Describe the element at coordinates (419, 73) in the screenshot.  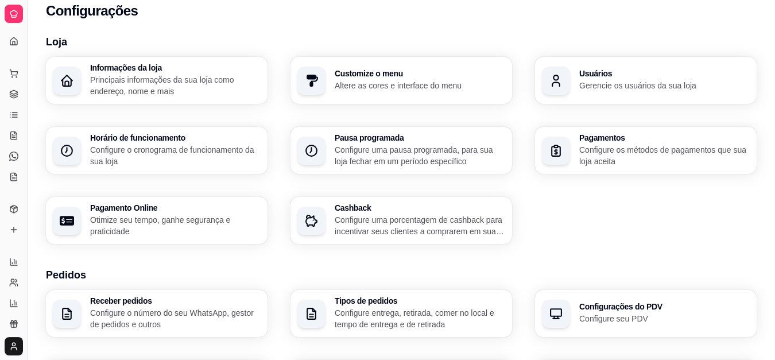
I see `h3: Customize o menu` at that location.